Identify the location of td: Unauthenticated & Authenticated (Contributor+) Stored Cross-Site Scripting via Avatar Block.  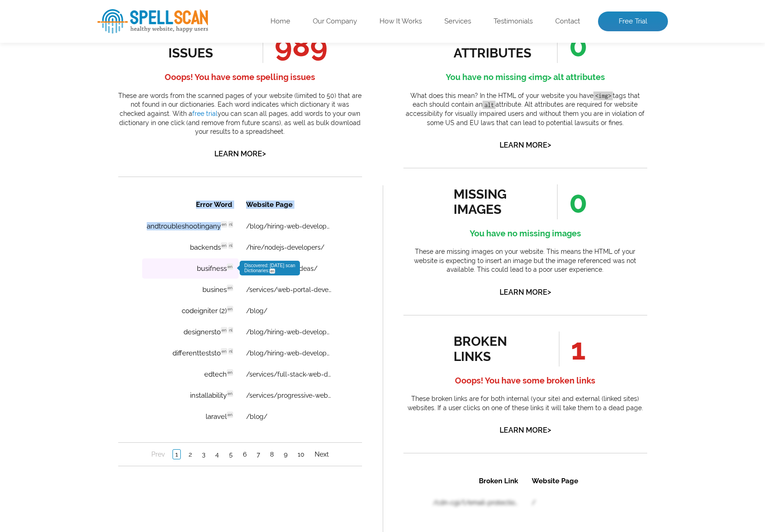
(122, 303).